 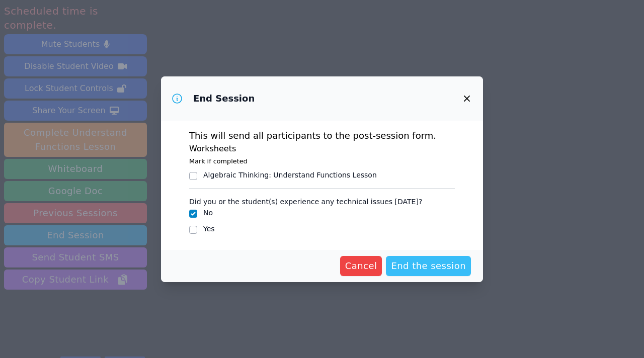 I want to click on button: Cancel, so click(x=361, y=266).